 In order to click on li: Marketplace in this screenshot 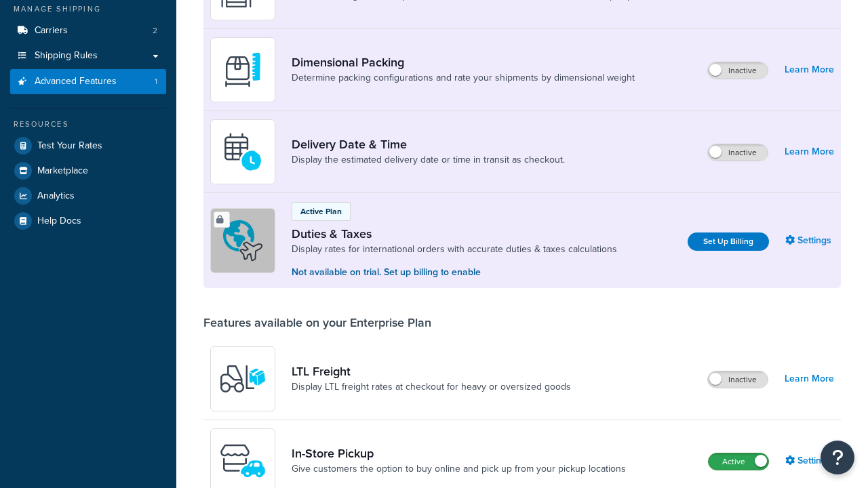, I will do `click(88, 171)`.